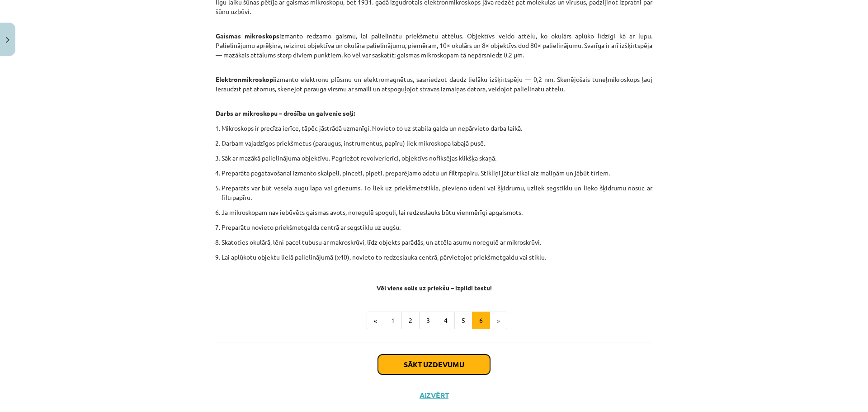 The height and width of the screenshot is (412, 868). What do you see at coordinates (481, 321) in the screenshot?
I see `button: 6` at bounding box center [481, 321].